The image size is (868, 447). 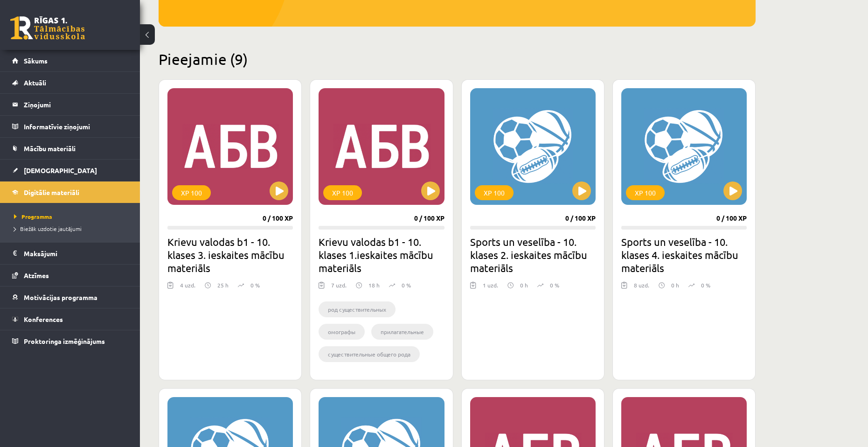 What do you see at coordinates (374, 285) in the screenshot?
I see `p: 18 h` at bounding box center [374, 285].